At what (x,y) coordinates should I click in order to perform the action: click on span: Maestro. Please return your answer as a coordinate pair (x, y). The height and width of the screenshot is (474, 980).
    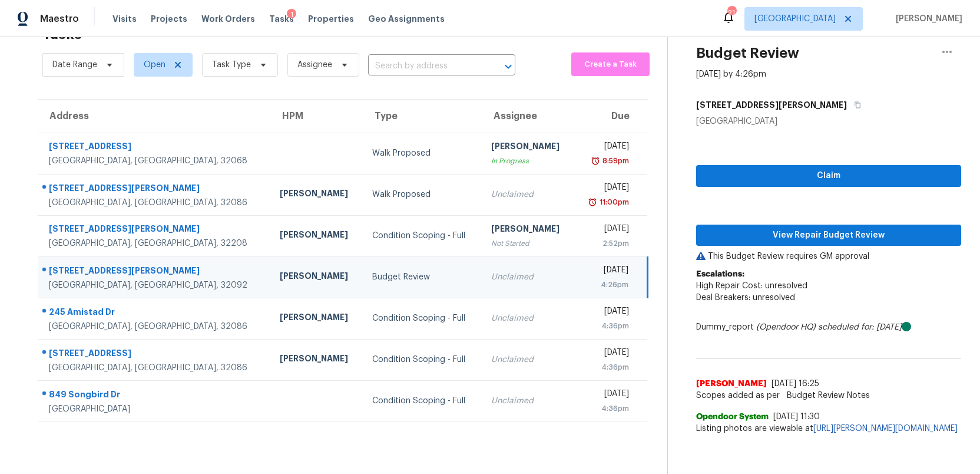
    Looking at the image, I should click on (59, 19).